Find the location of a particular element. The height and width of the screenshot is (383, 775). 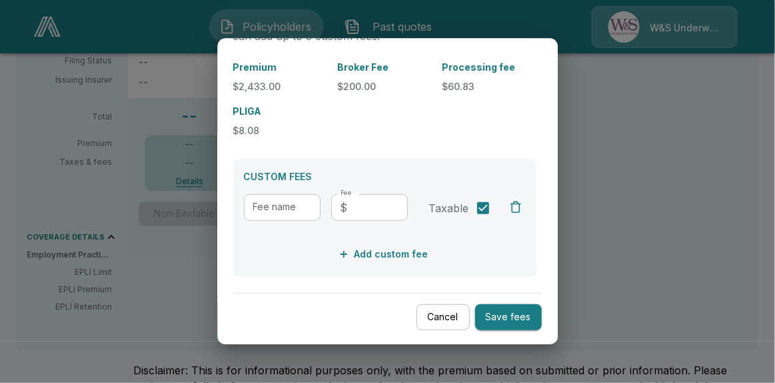

button: Cancel is located at coordinates (443, 317).